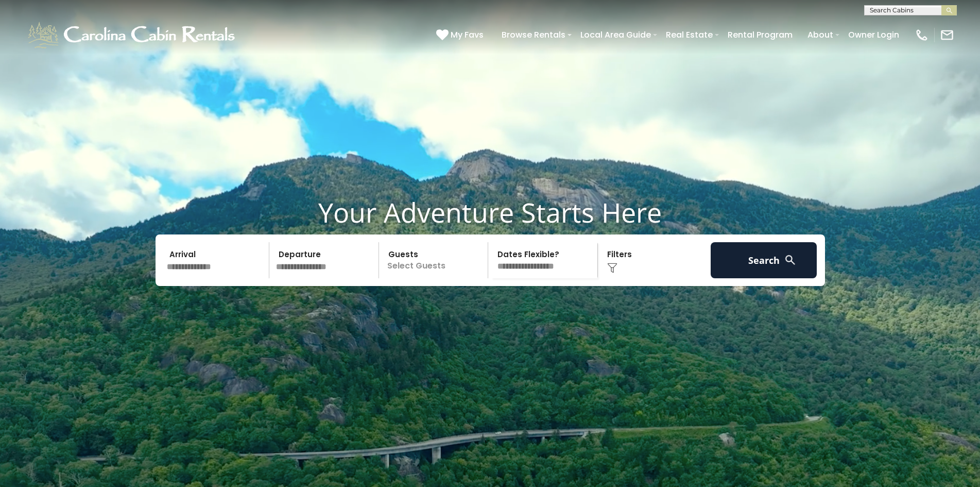 This screenshot has width=980, height=487. Describe the element at coordinates (873, 35) in the screenshot. I see `a: Owner Login` at that location.